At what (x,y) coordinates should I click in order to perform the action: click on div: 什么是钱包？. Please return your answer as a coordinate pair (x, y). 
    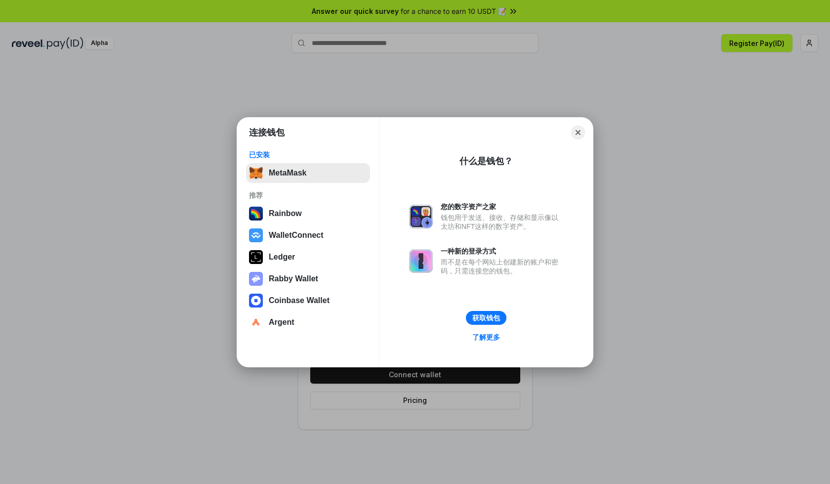
    Looking at the image, I should click on (486, 161).